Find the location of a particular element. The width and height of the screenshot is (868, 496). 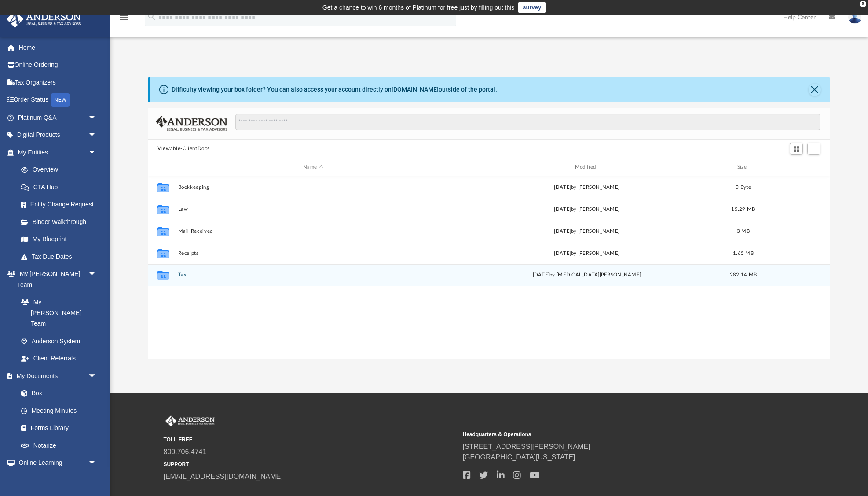

a: Forms Library is located at coordinates (56, 428).